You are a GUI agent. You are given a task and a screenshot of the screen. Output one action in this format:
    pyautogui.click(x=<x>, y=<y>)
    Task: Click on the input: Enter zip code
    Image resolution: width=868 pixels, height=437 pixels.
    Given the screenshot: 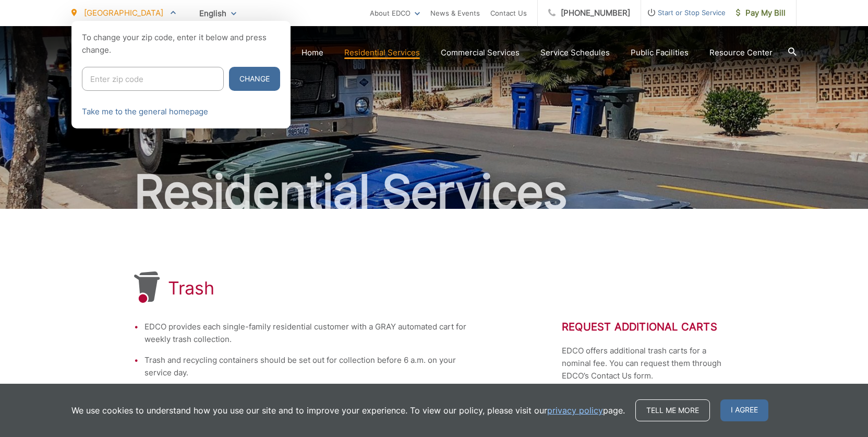 What is the action you would take?
    pyautogui.click(x=153, y=79)
    